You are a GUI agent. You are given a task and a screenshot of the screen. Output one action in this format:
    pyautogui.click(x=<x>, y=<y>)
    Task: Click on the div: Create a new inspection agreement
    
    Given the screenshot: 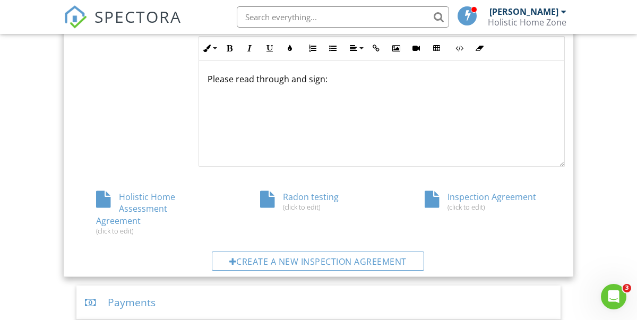 What is the action you would take?
    pyautogui.click(x=318, y=261)
    